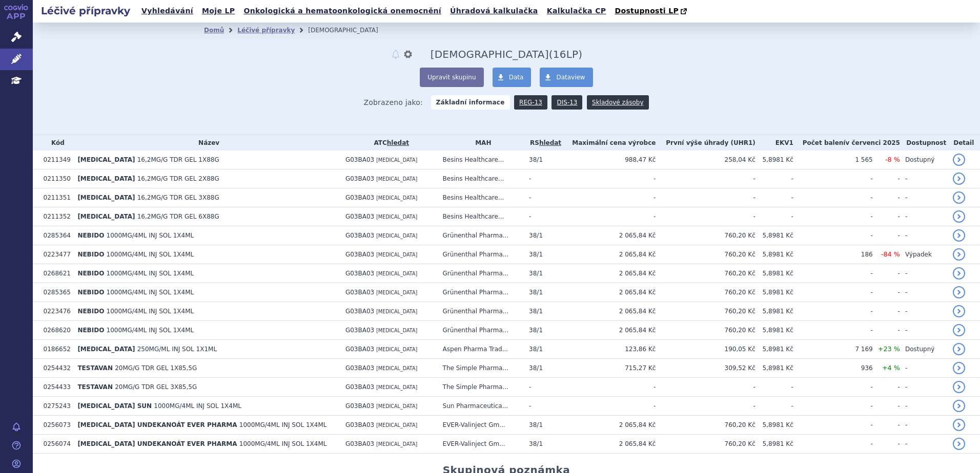 This screenshot has height=473, width=980. What do you see at coordinates (343, 11) in the screenshot?
I see `a: Onkologická a hematoonkologická onemocnění` at bounding box center [343, 11].